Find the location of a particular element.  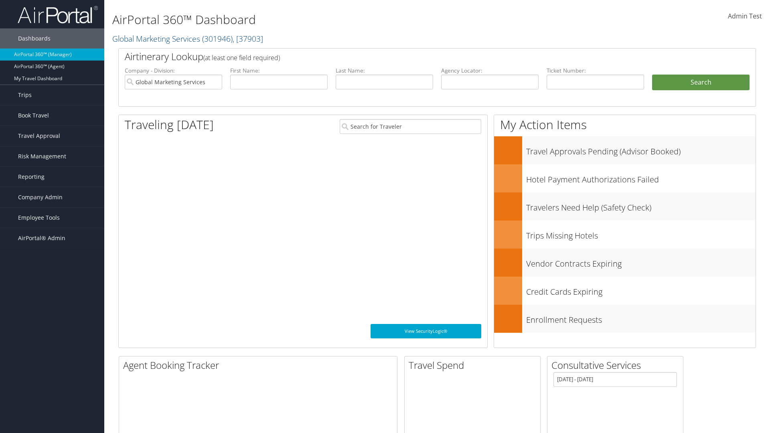

a: Global Marketing Services is located at coordinates (188, 38).